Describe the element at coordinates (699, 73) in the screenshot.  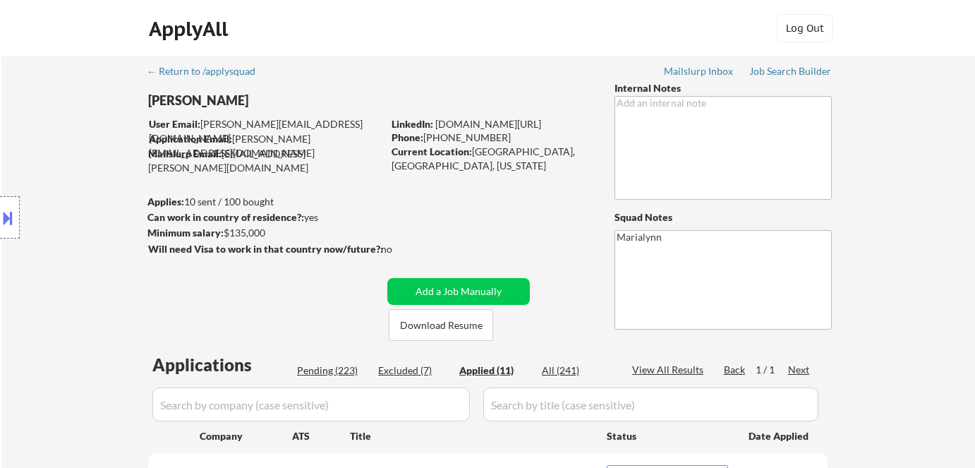
I see `a: Mailslurp Inbox` at that location.